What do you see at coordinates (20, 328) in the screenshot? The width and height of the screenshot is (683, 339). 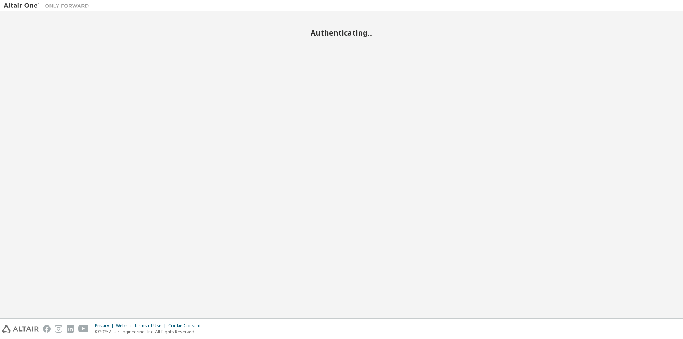 I see `img: altair_logo.svg` at bounding box center [20, 328].